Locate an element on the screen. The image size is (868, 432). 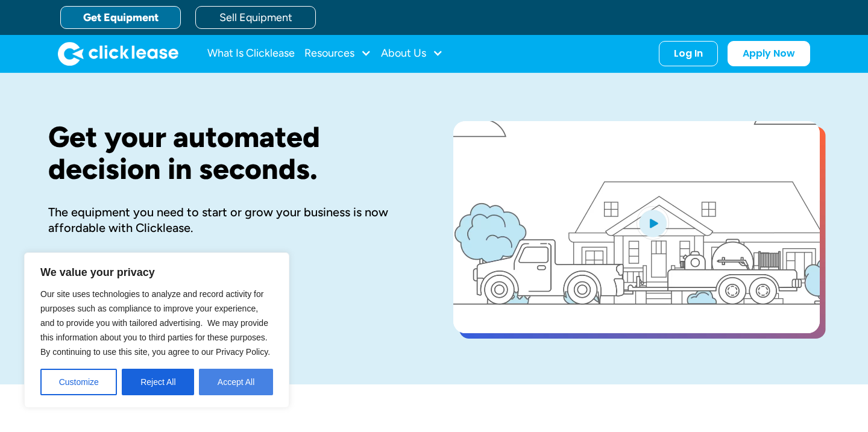
h1: Get your automated decision in seconds. is located at coordinates (231, 153).